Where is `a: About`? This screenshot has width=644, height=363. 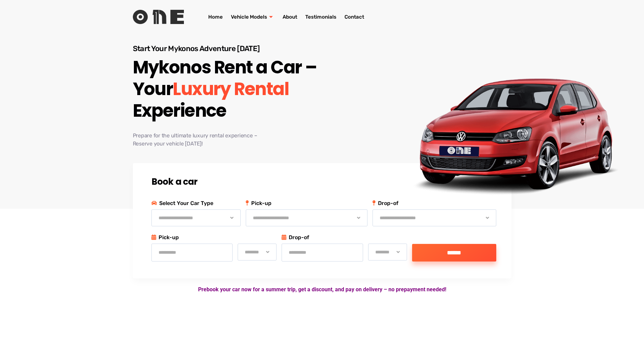
a: About is located at coordinates (289, 17).